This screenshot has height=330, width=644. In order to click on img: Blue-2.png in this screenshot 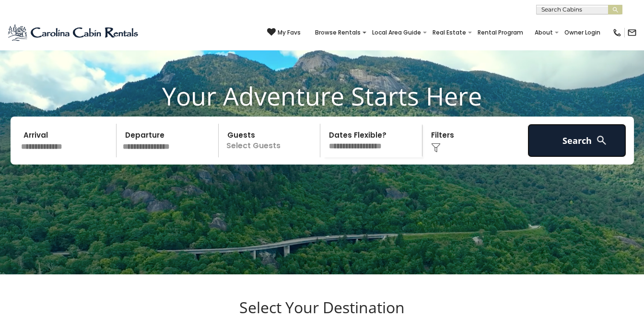, I will do `click(73, 32)`.